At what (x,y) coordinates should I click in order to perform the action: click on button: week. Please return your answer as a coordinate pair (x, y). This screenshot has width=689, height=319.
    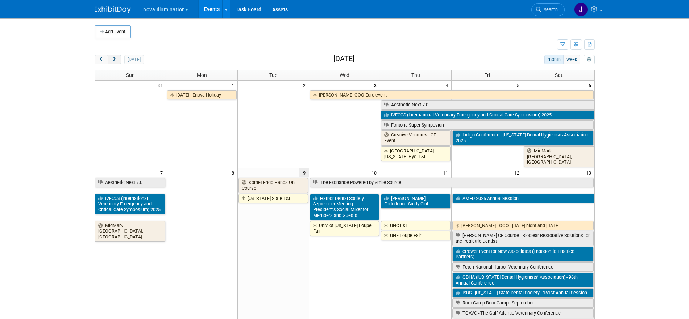
    Looking at the image, I should click on (572, 59).